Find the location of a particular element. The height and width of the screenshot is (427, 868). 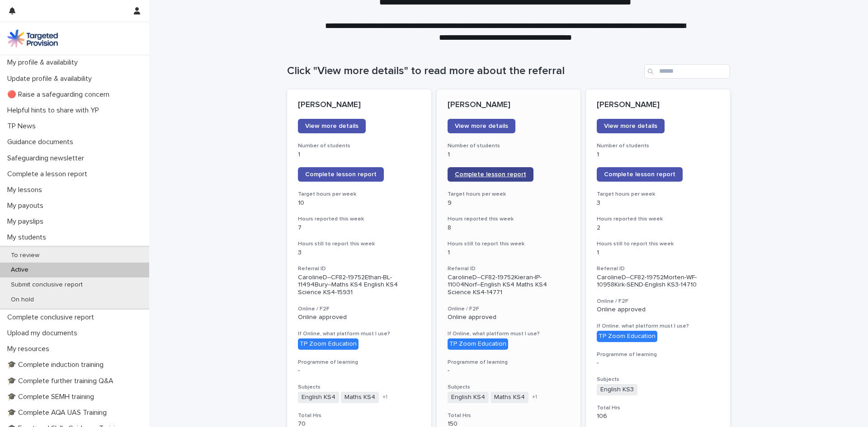

p: 2 is located at coordinates (657, 228).